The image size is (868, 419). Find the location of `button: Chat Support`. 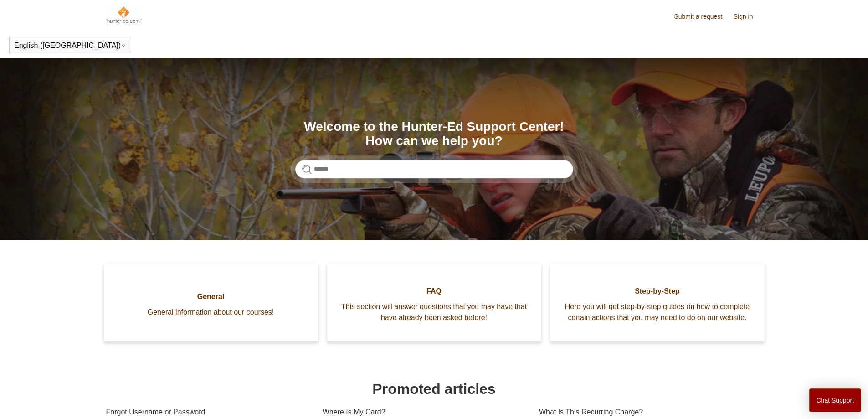

button: Chat Support is located at coordinates (836, 401).